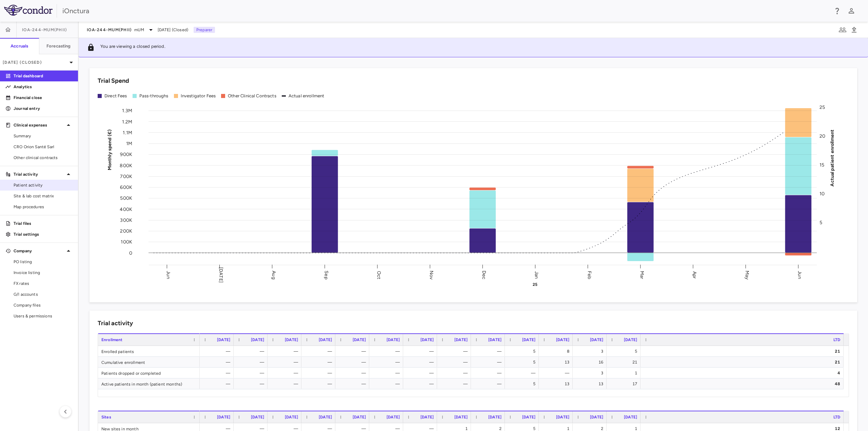 The image size is (868, 431). What do you see at coordinates (39, 251) in the screenshot?
I see `p: Company` at bounding box center [39, 251].